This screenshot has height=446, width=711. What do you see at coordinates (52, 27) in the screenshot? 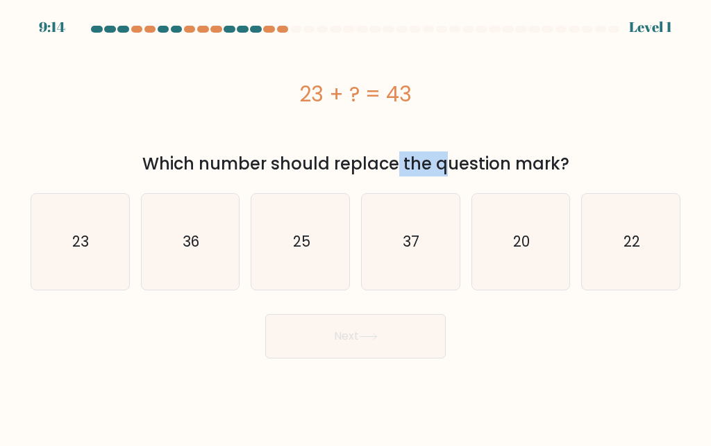
I see `div: 9:14` at bounding box center [52, 27].